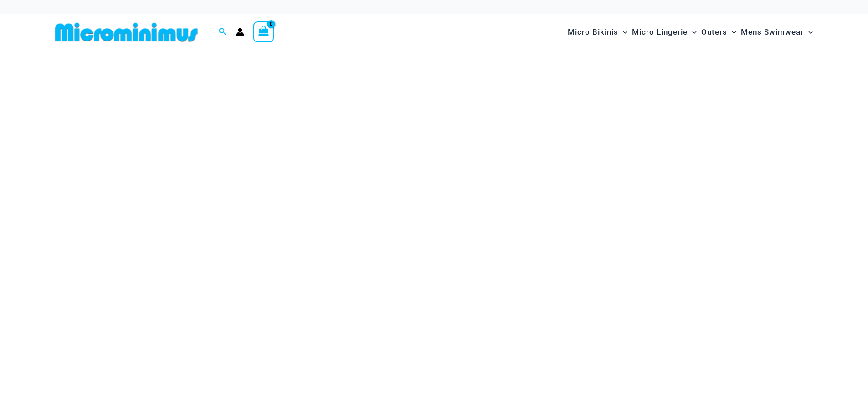  I want to click on a: Search icon link, so click(223, 32).